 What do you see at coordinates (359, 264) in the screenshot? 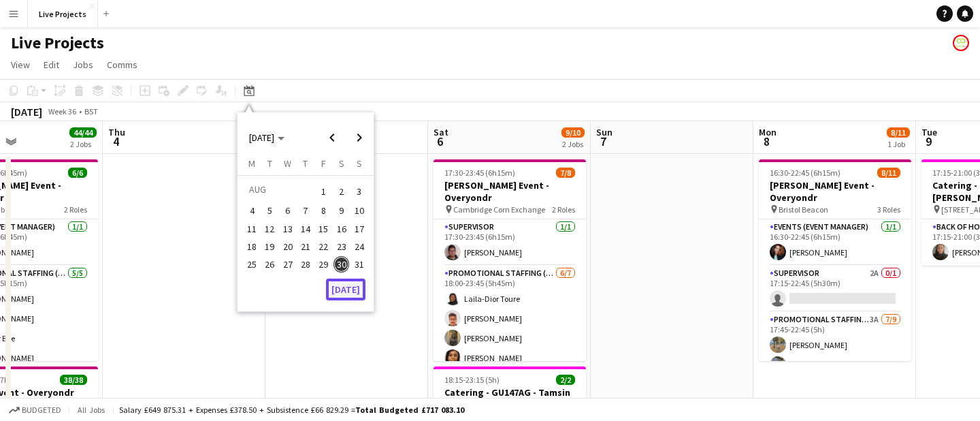
I see `button: 31-08-2025` at bounding box center [359, 264].